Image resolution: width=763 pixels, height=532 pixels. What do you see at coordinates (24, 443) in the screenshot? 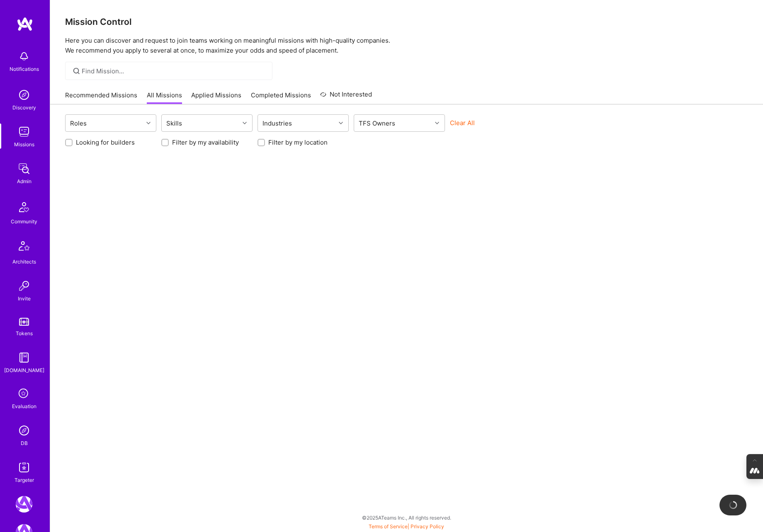
I see `div: DB` at bounding box center [24, 443].